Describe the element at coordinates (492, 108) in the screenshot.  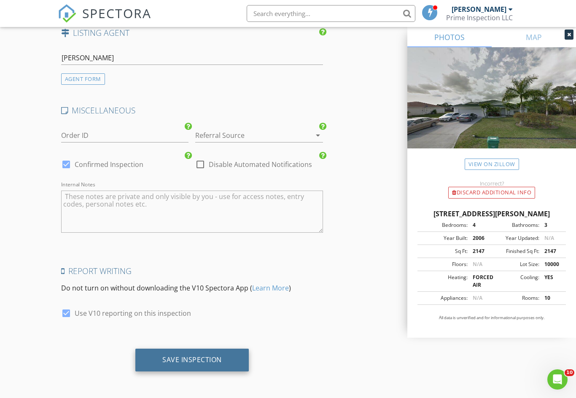
I see `img: streetview` at that location.